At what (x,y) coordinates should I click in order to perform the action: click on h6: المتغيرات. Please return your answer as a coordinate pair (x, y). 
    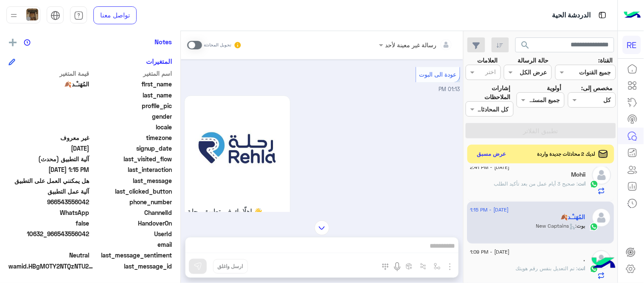
    Looking at the image, I should click on (159, 61).